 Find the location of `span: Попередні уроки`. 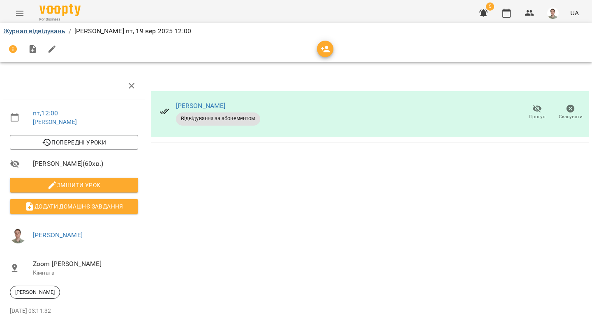

span: Попередні уроки is located at coordinates (74, 143).